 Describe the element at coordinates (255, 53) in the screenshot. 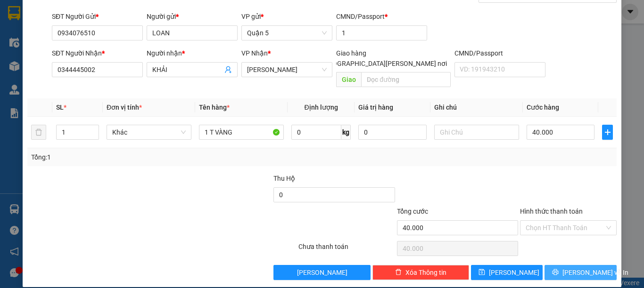

I see `span: VP Nhận` at that location.